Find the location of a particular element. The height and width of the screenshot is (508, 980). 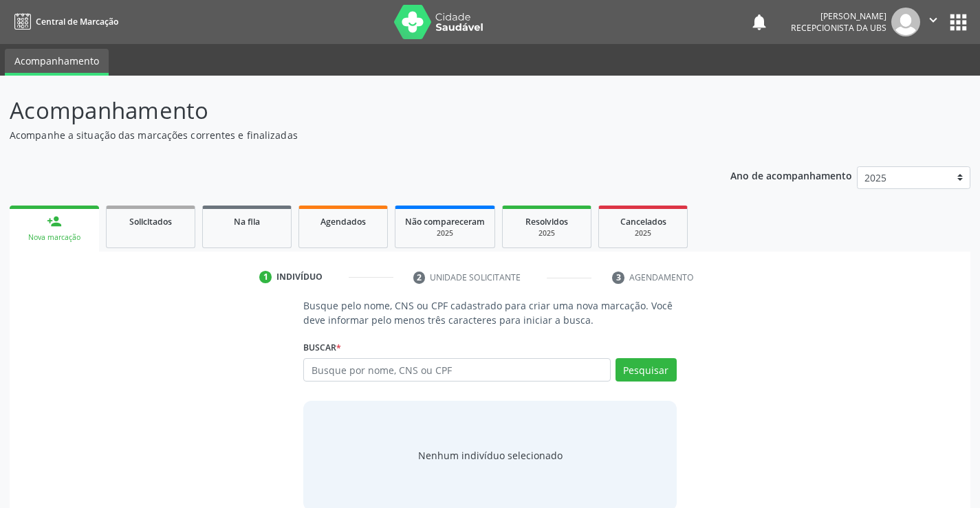

label: Buscar is located at coordinates (322, 348).